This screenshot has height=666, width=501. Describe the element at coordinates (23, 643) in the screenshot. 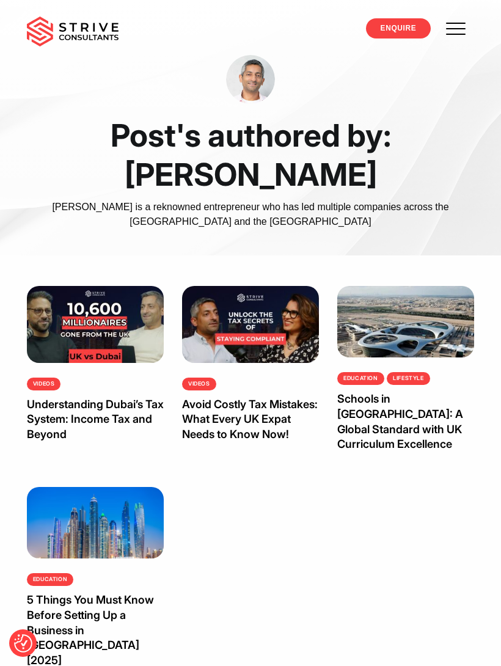

I see `img: Revisit consent button` at that location.